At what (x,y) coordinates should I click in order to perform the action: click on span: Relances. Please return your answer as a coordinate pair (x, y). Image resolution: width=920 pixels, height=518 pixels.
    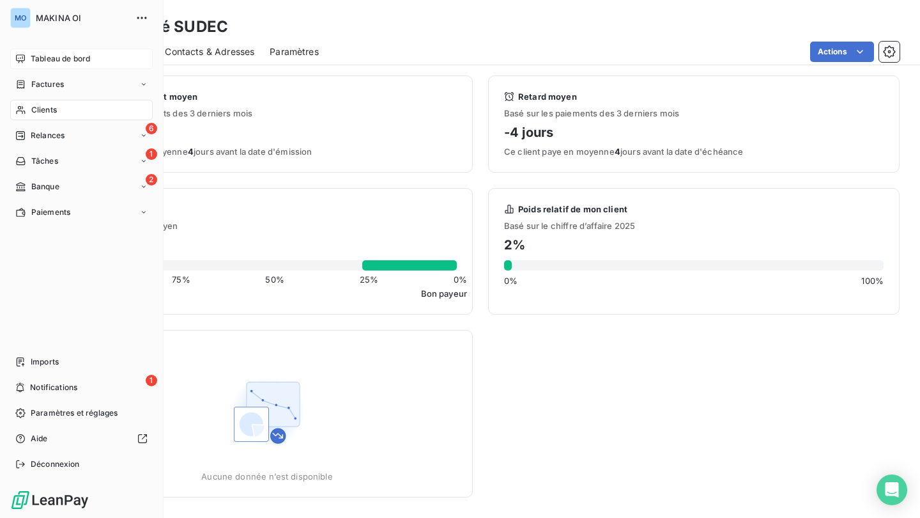
    Looking at the image, I should click on (47, 136).